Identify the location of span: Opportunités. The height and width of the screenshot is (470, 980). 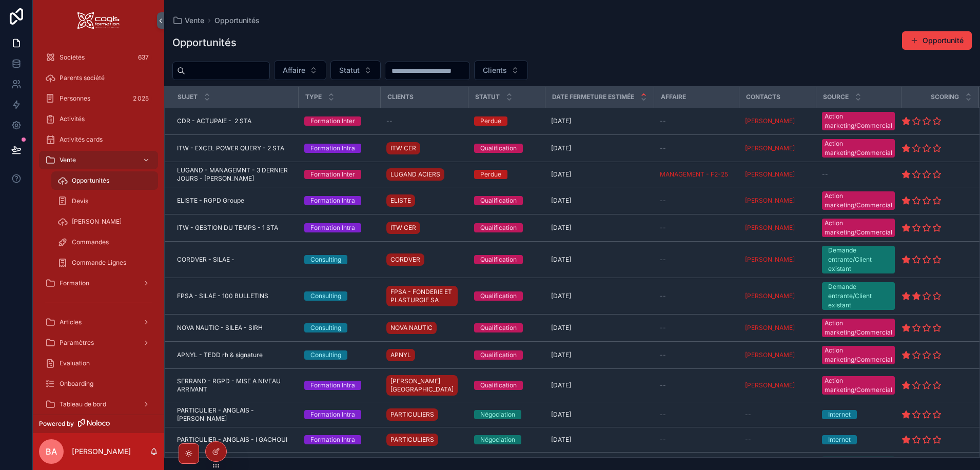
(90, 180).